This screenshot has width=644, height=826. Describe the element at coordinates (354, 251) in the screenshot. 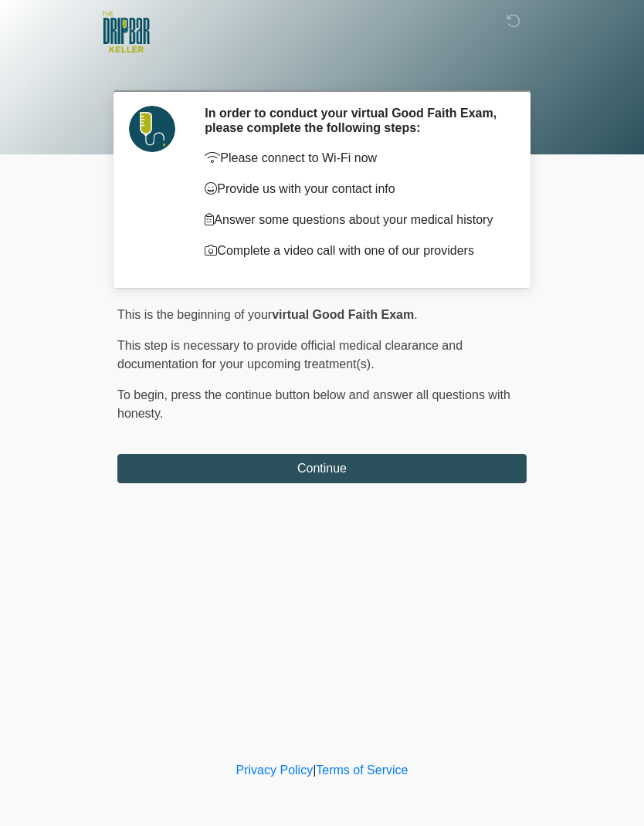

I see `p: Complete a video call with one of our providers` at that location.